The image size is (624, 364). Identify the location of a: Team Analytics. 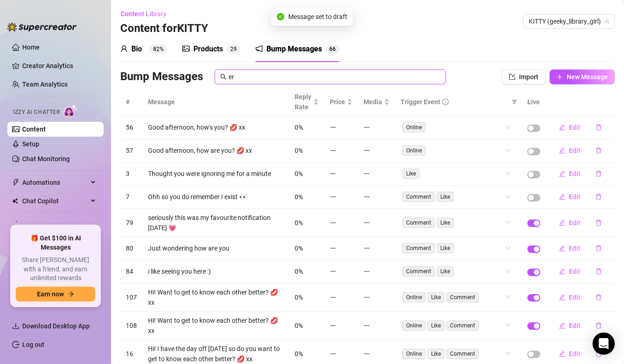
(45, 84).